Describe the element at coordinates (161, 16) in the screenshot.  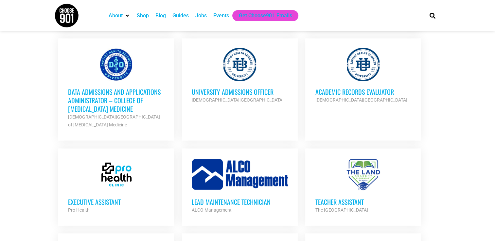
I see `a: Blog` at that location.